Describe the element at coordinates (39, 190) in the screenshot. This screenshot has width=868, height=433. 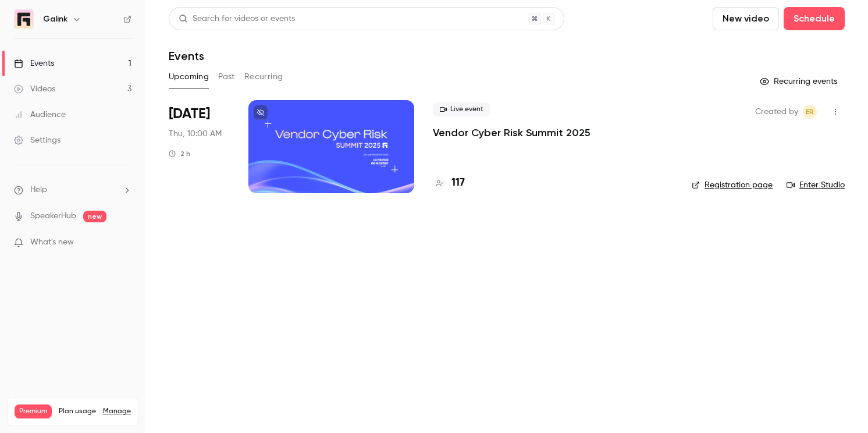
I see `span: Help` at that location.